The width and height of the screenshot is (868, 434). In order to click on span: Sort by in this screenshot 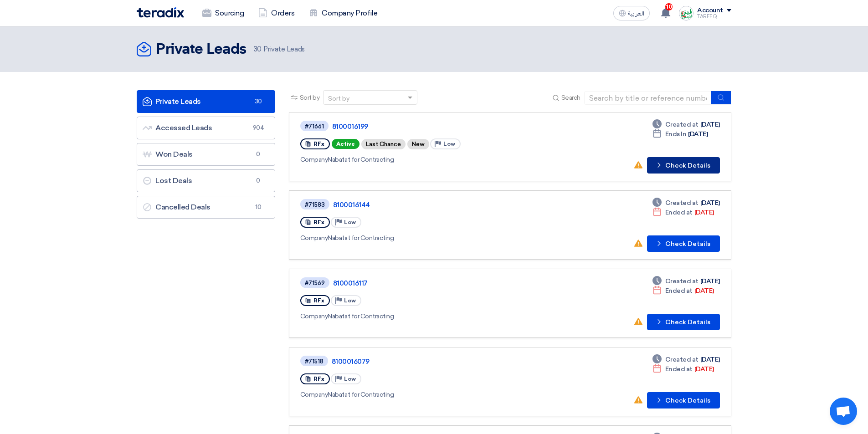, I will do `click(310, 97)`.